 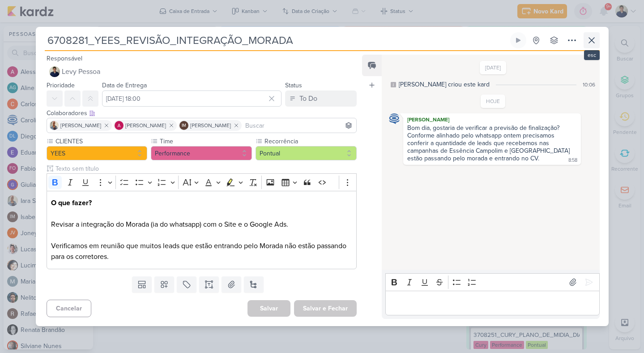 What do you see at coordinates (184, 126) in the screenshot?
I see `p: IM` at bounding box center [184, 126].